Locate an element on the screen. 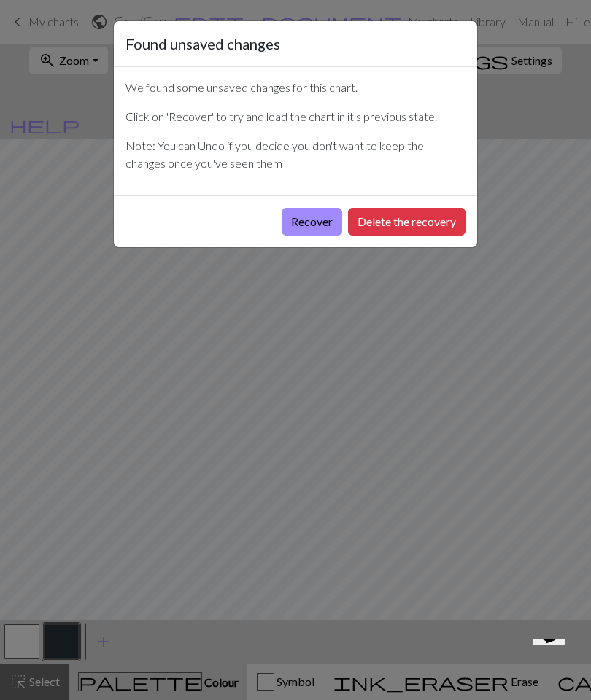  button: Recover is located at coordinates (311, 222).